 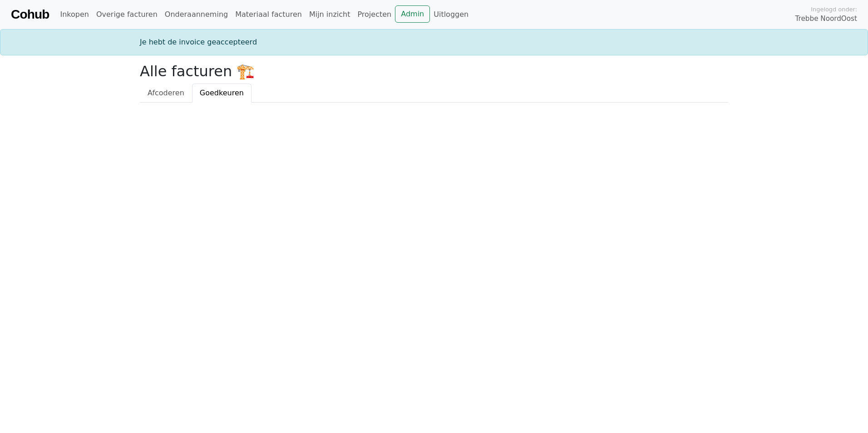 What do you see at coordinates (268, 15) in the screenshot?
I see `a: Materiaal facturen` at bounding box center [268, 15].